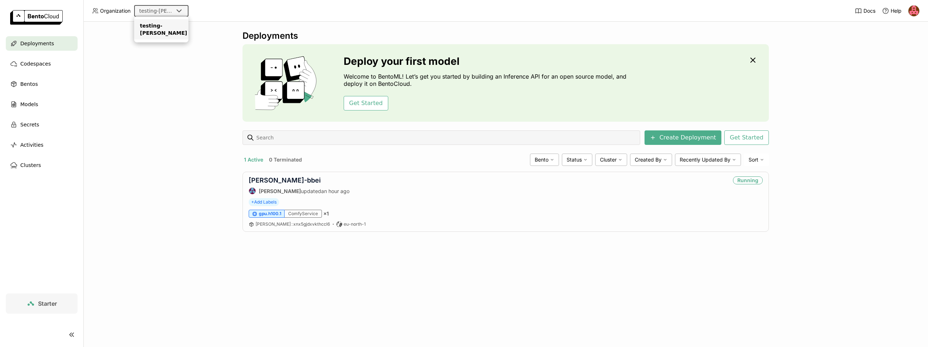 The height and width of the screenshot is (347, 928). Describe the element at coordinates (753, 160) in the screenshot. I see `span: Sort` at that location.